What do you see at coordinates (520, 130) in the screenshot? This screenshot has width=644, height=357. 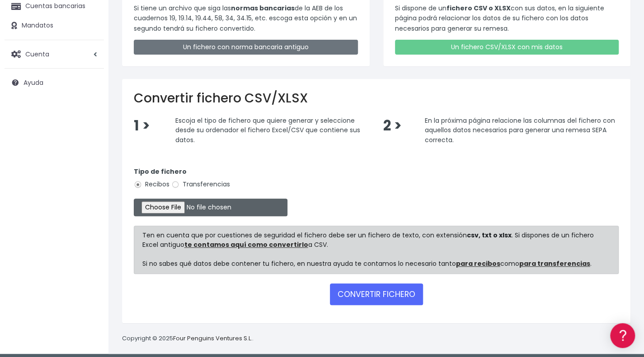 I see `span: En la próxima página relacione las columnas del fichero con aquellos datos necesarios para genera...` at bounding box center [520, 130].